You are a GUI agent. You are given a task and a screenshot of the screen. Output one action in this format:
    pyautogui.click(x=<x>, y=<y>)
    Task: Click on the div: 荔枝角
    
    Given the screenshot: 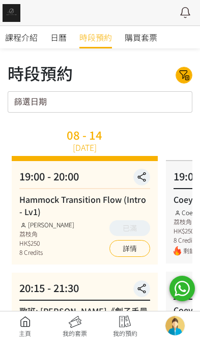 What is the action you would take?
    pyautogui.click(x=47, y=234)
    